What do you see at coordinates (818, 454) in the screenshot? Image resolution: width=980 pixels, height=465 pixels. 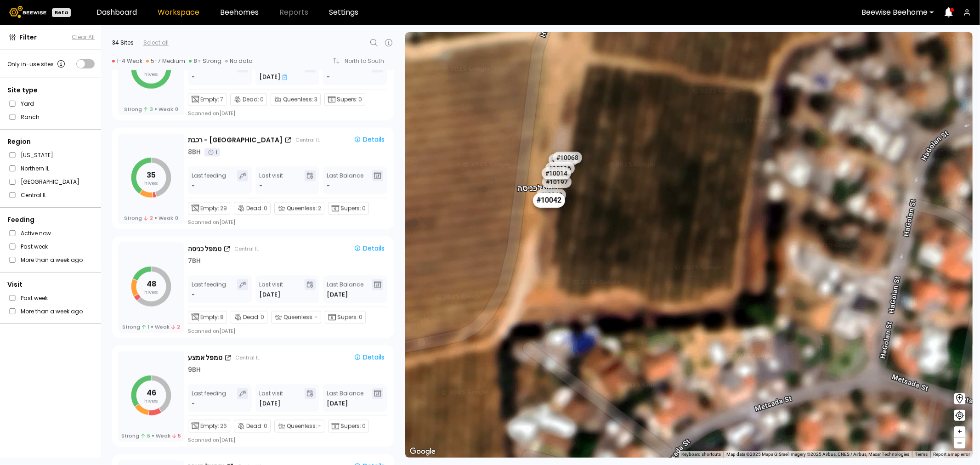 I see `span: Map data ©2025 Mapa GISrael Imagery ©2025 Airbus, CNES / Airbus, Maxar Technologies` at bounding box center [818, 454].